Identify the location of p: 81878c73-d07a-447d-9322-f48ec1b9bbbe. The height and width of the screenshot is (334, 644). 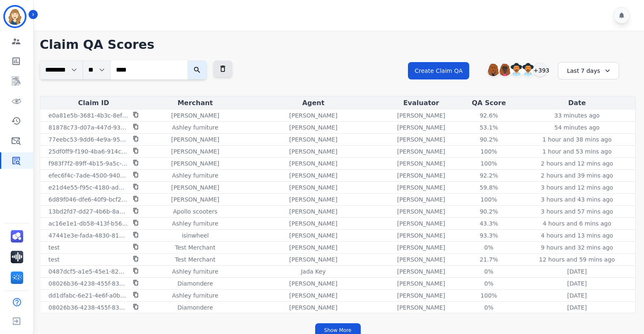
(88, 127).